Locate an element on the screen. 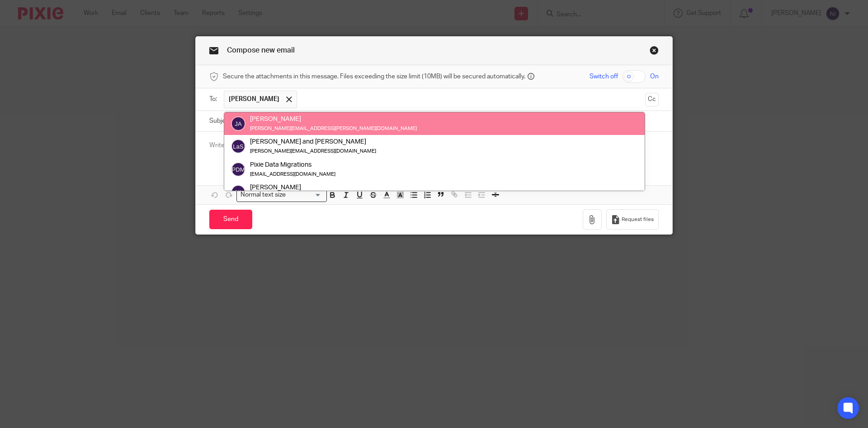  span: Request files is located at coordinates (638, 219).